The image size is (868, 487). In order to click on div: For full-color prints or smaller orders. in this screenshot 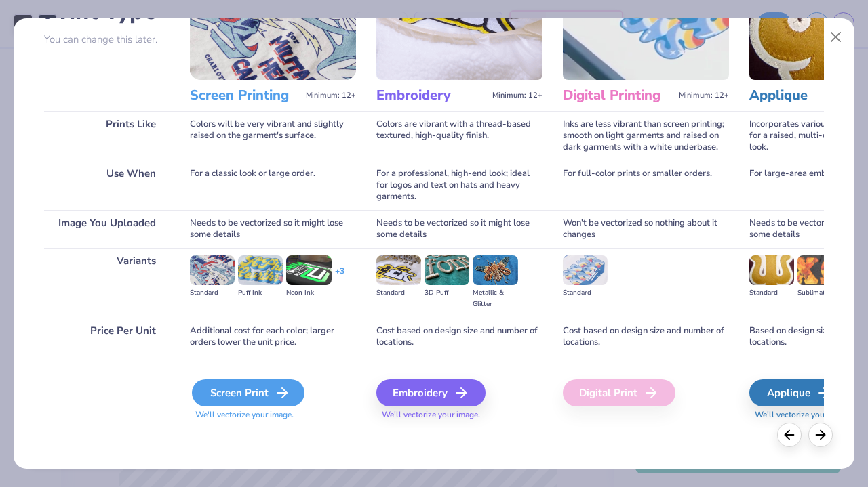, I will do `click(645, 185)`.